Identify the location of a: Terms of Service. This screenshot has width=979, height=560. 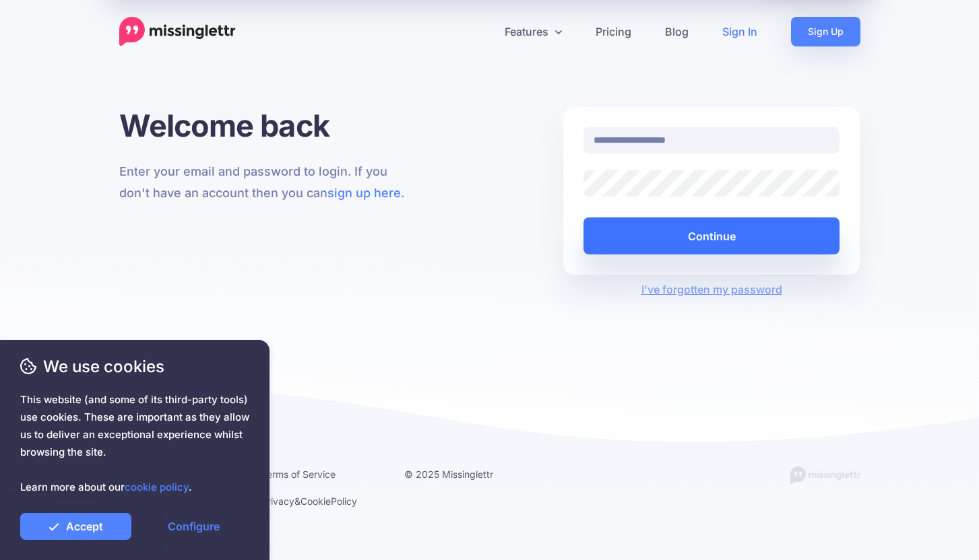
(298, 474).